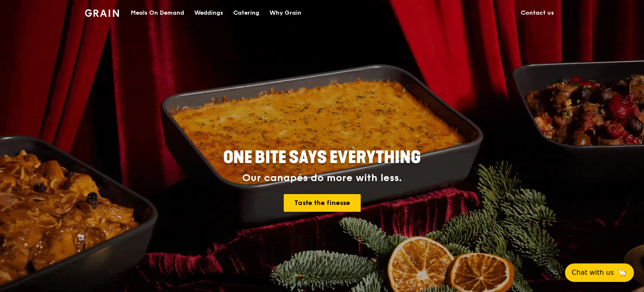  Describe the element at coordinates (322, 203) in the screenshot. I see `a: Taste the finesse` at that location.